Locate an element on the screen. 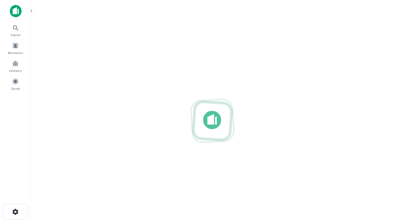 The height and width of the screenshot is (222, 394). a: Search is located at coordinates (15, 30).